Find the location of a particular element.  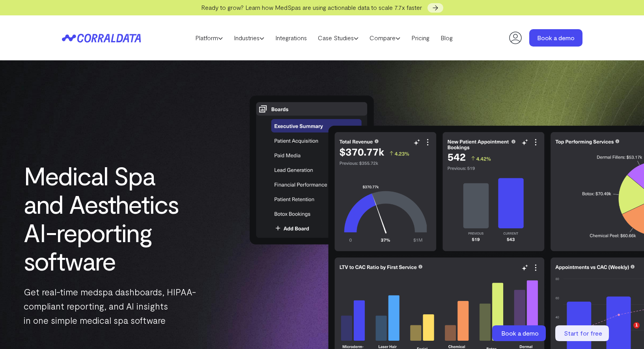

a: Blog is located at coordinates (447, 38).